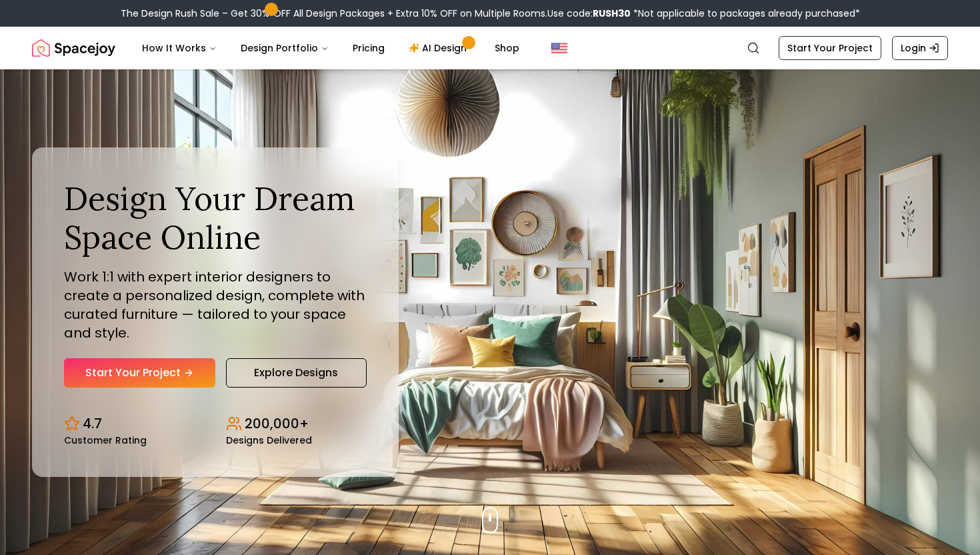 The image size is (980, 555). I want to click on button: How It Works, so click(179, 48).